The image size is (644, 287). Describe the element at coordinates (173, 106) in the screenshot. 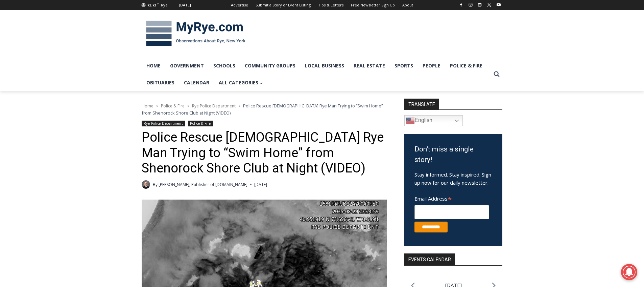

I see `span: Police & Fire` at that location.